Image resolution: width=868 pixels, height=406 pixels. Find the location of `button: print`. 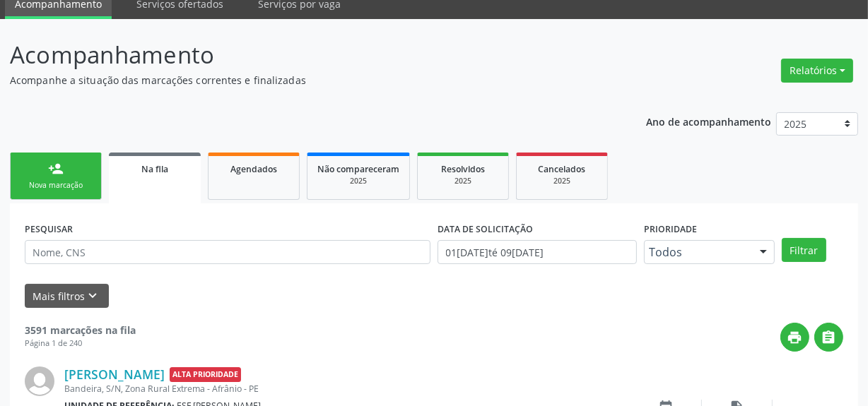

button: print is located at coordinates (795, 337).